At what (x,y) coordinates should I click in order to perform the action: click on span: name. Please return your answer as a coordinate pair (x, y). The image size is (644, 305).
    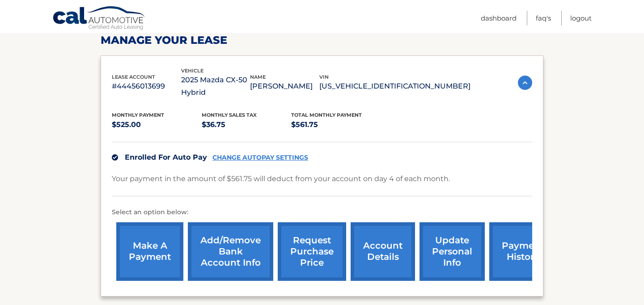
    Looking at the image, I should click on (258, 77).